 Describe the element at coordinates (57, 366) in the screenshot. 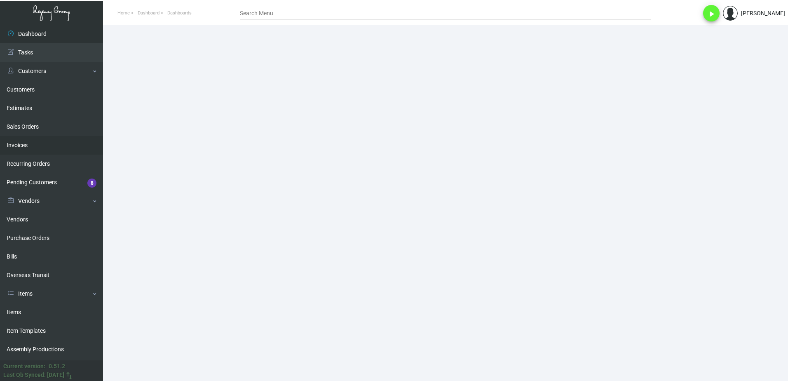

I see `div: 0.51.2` at that location.